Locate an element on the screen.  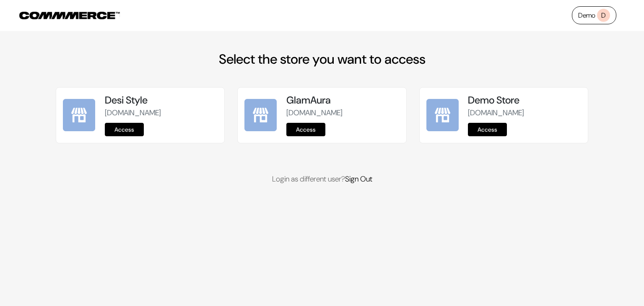
a: Sign Out is located at coordinates (358, 179).